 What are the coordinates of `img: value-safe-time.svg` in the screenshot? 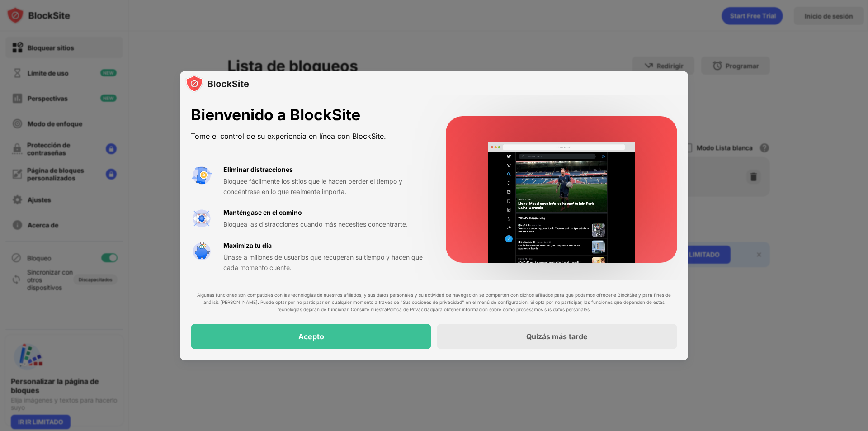 It's located at (202, 251).